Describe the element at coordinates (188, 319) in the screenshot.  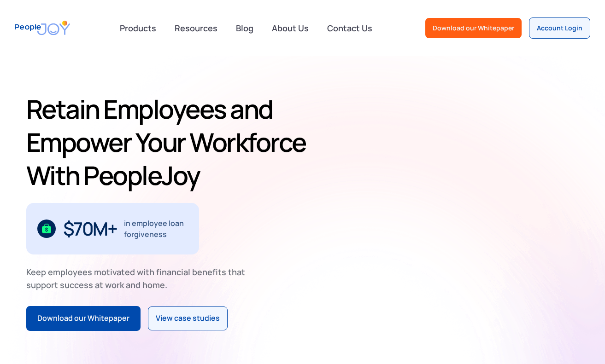
I see `div: View case studies` at that location.